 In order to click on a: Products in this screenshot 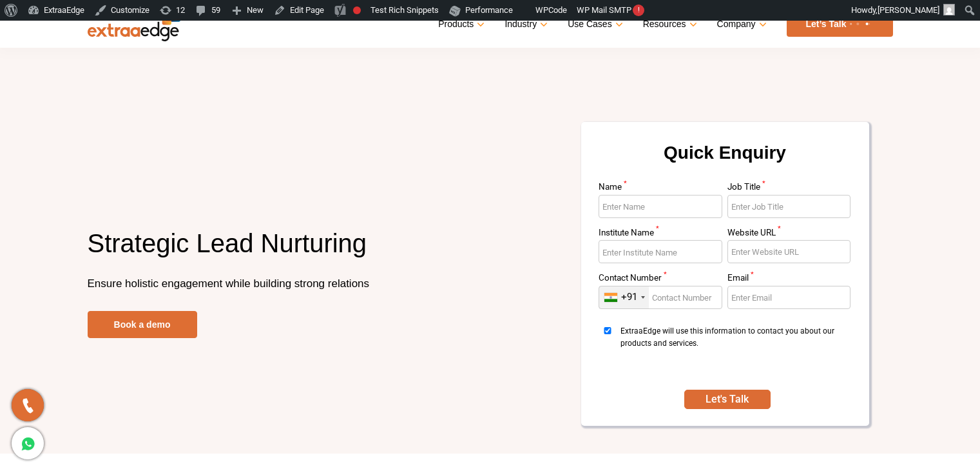, I will do `click(460, 24)`.